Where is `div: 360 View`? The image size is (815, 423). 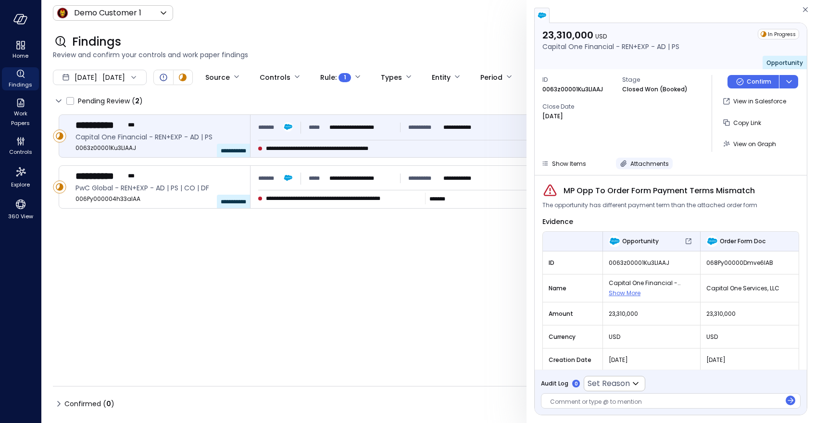 div: 360 View is located at coordinates (20, 209).